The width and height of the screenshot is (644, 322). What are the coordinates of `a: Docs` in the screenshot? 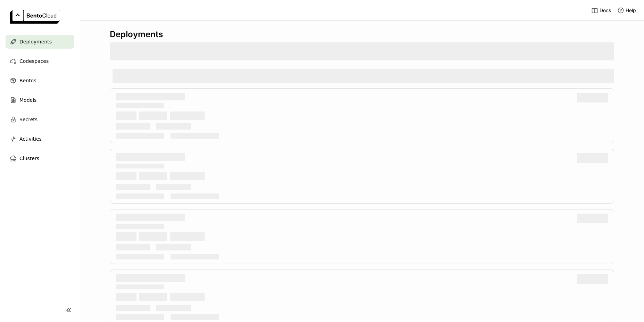 It's located at (601, 10).